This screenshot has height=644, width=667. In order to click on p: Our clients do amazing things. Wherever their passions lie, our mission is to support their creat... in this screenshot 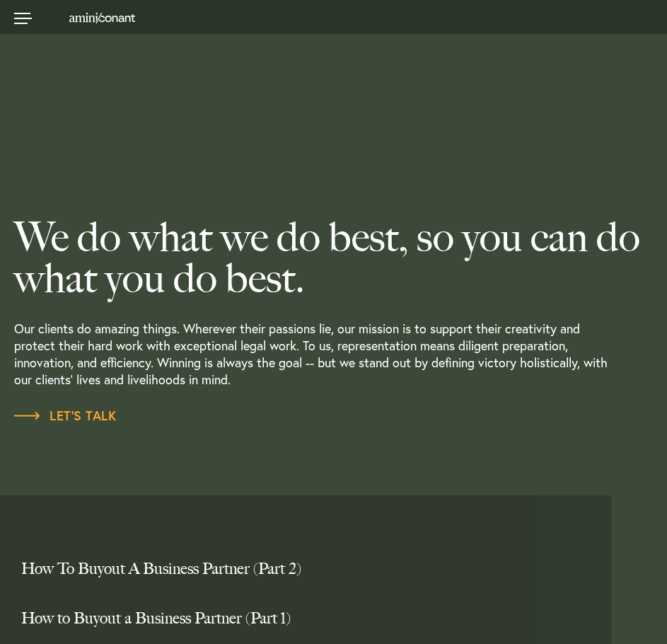, I will do `click(335, 354)`.